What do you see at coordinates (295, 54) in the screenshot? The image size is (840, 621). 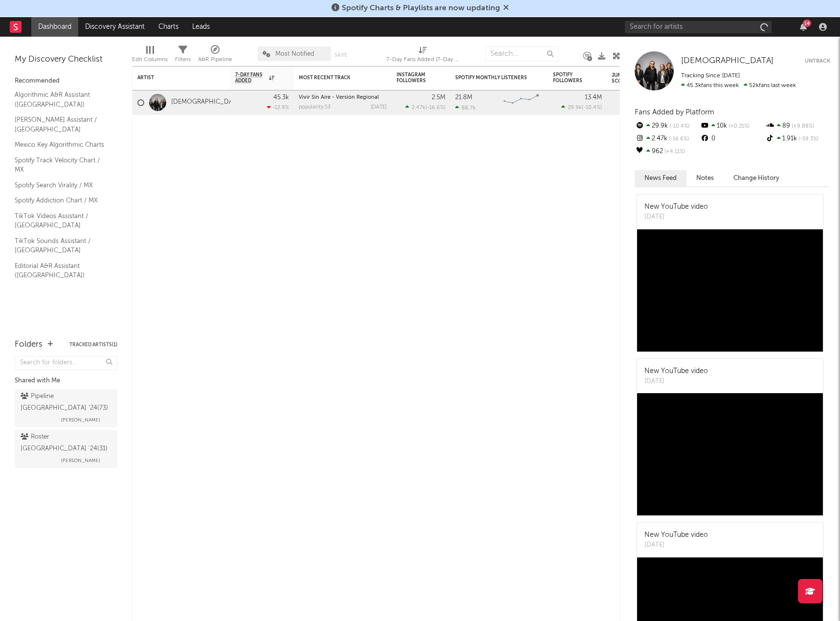 I see `span: Most Notified` at bounding box center [295, 54].